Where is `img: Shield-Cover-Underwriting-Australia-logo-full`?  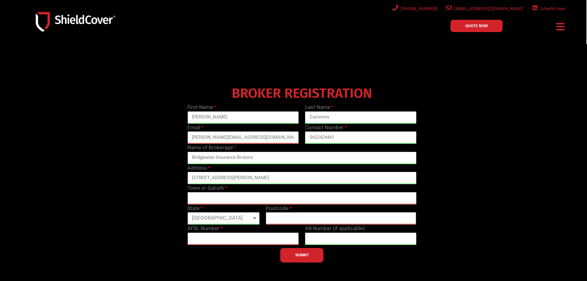
img: Shield-Cover-Underwriting-Australia-logo-full is located at coordinates (76, 22).